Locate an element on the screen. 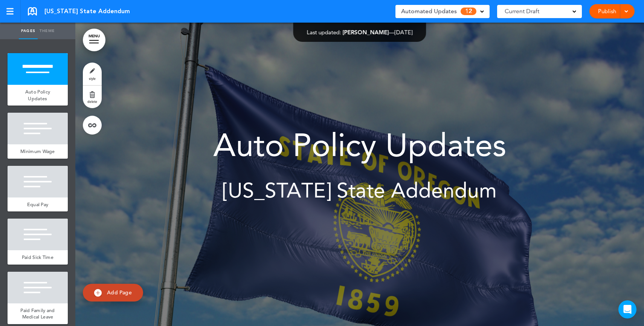 The image size is (644, 326). span: Minimum Wage is located at coordinates (38, 151).